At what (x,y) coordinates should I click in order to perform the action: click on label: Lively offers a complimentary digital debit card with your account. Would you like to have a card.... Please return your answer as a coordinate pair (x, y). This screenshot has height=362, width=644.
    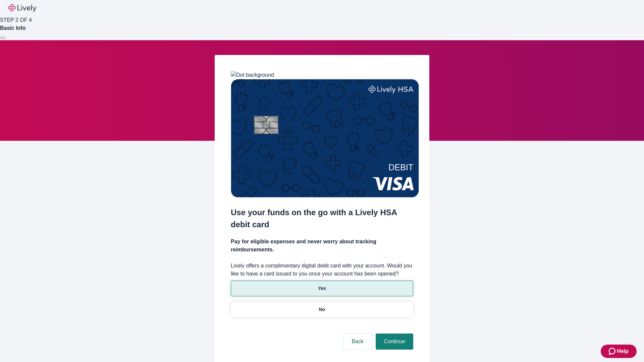
    Looking at the image, I should click on (322, 270).